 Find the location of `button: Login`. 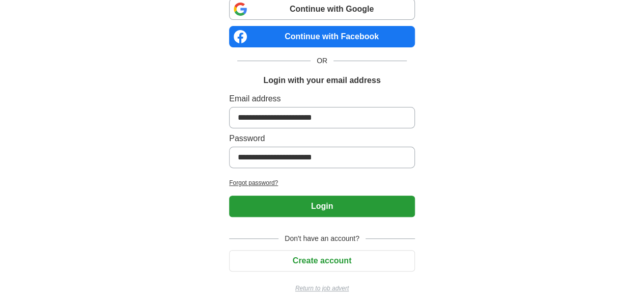

button: Login is located at coordinates (322, 207).